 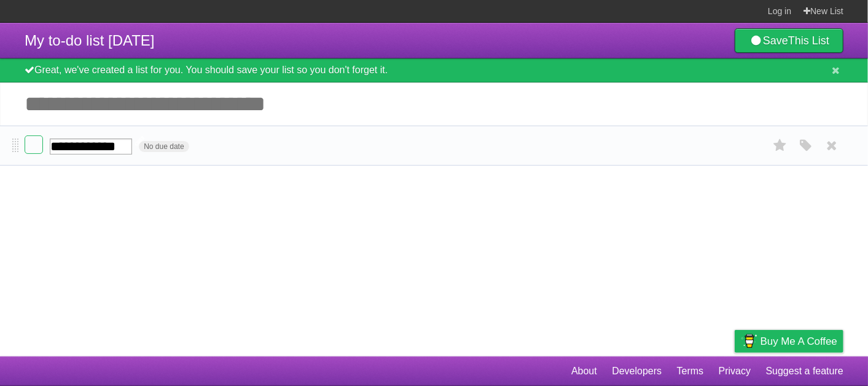 I want to click on a: Developers, so click(x=637, y=371).